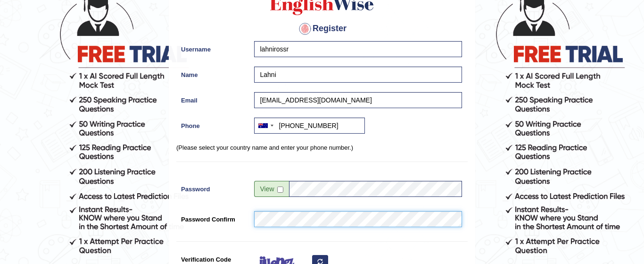  I want to click on label: Email, so click(213, 98).